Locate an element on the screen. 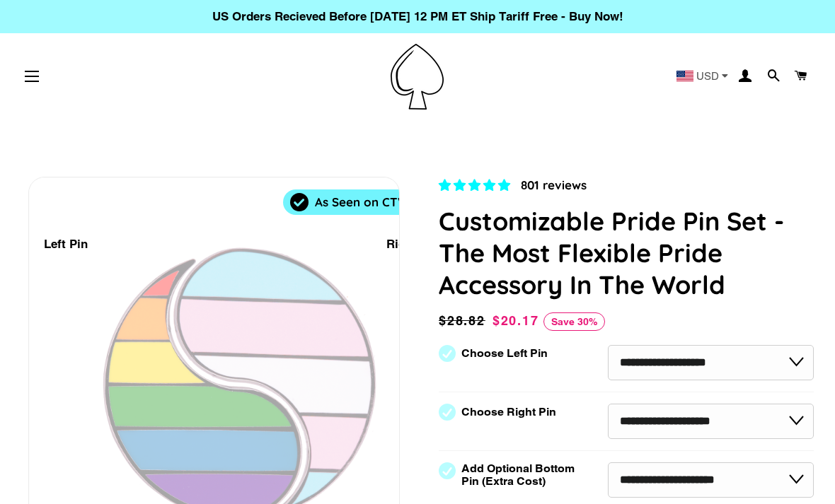 The width and height of the screenshot is (835, 504). label: Choose Right Pin is located at coordinates (509, 412).